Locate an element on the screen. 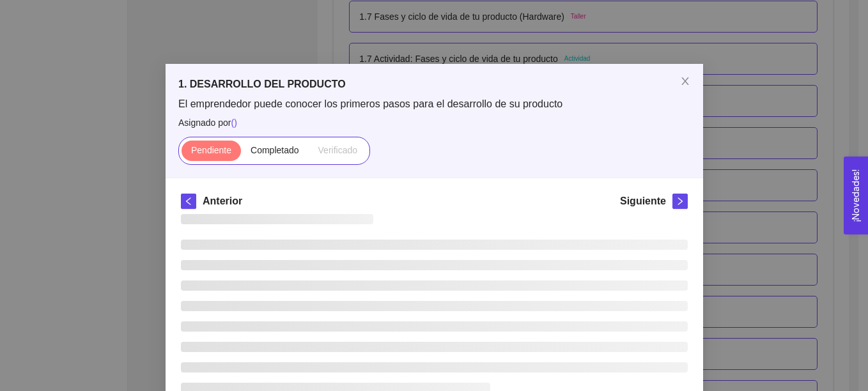 The height and width of the screenshot is (391, 868). button: Close is located at coordinates (685, 82).